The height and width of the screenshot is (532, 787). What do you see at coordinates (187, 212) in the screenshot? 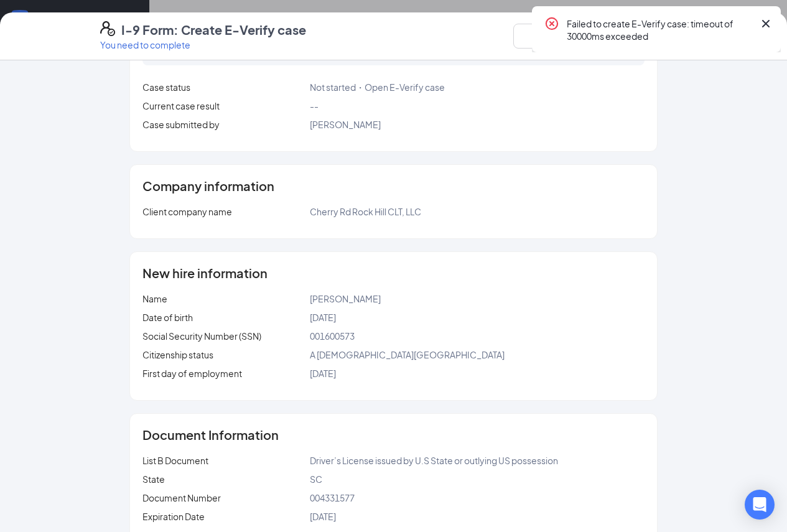
I see `span: Client company name` at bounding box center [187, 212].